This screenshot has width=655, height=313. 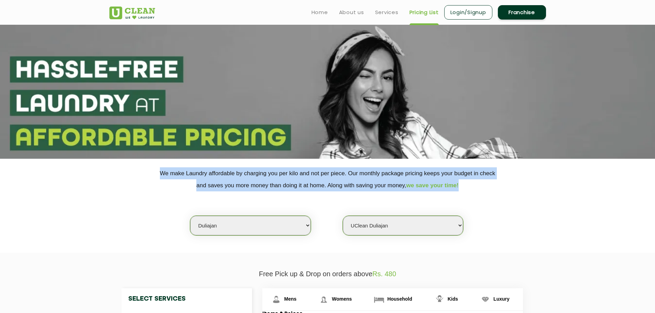 What do you see at coordinates (328, 180) in the screenshot?
I see `p: We make Laundry affordable by charging you per kilo and not per piece. Our monthly package pricin...` at bounding box center [328, 180].